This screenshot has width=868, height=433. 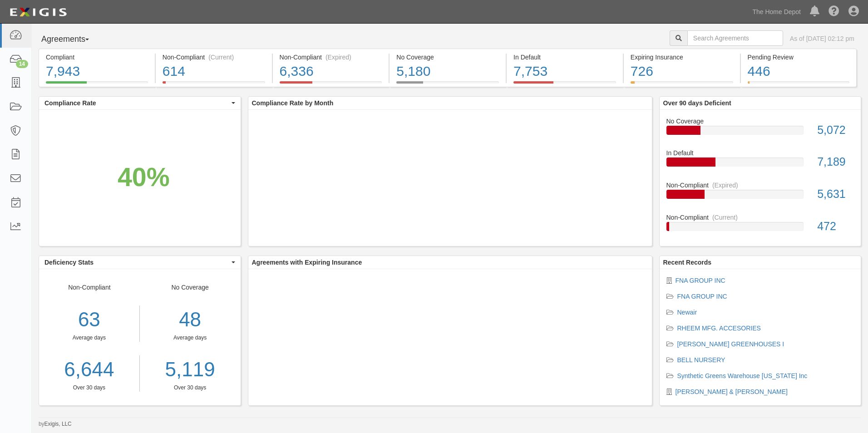 I want to click on span: Deficiency Stats, so click(x=137, y=262).